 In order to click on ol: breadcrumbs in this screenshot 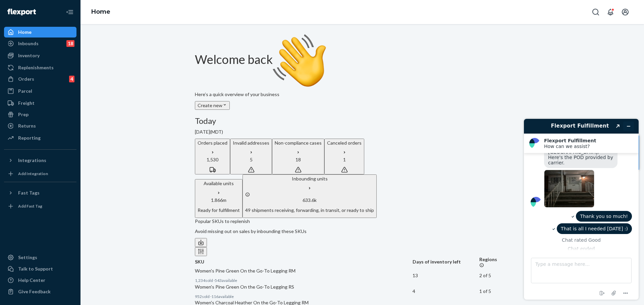, I will do `click(101, 12)`.